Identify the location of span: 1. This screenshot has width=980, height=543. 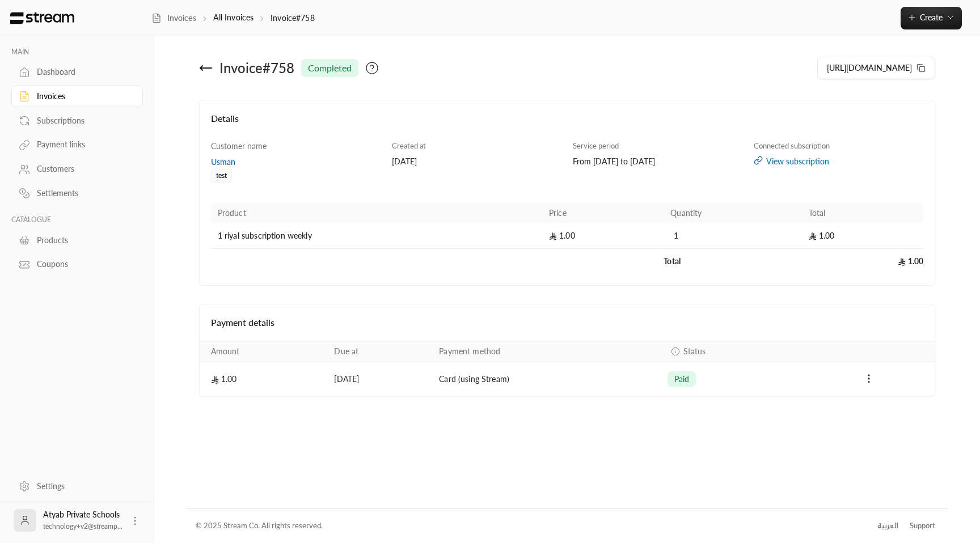
(676, 236).